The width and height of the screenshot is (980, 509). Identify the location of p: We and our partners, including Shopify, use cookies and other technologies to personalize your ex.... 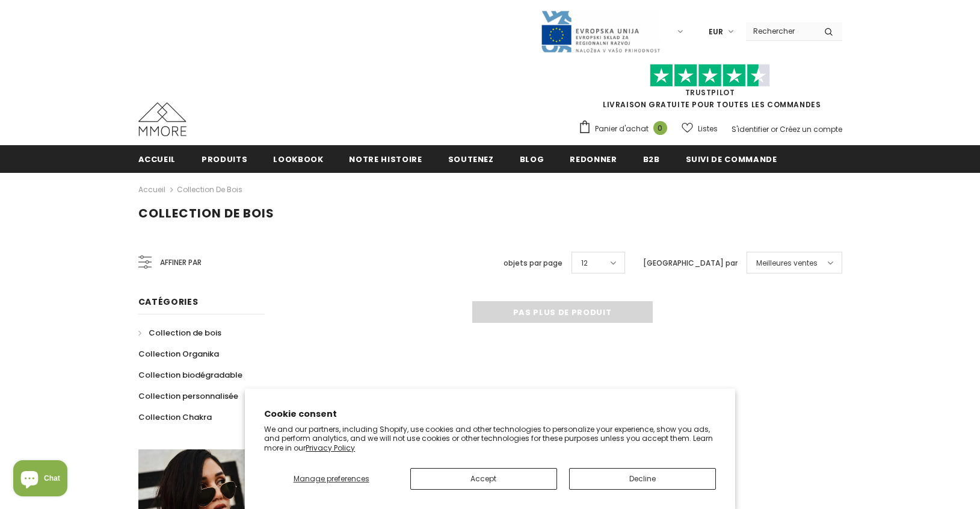
(490, 438).